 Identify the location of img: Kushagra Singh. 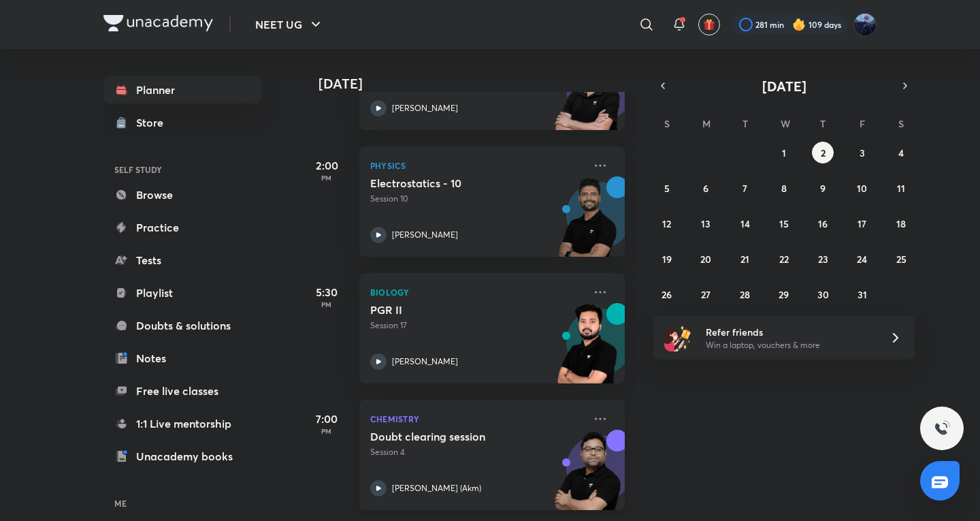
(865, 25).